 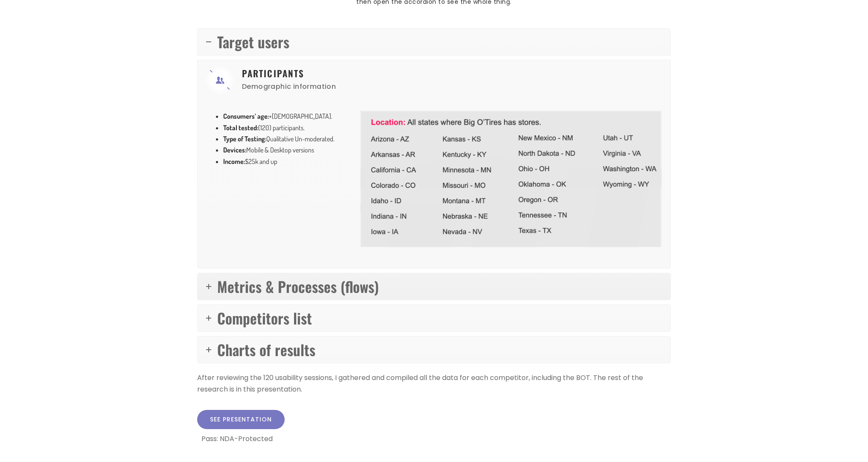 I want to click on a: Target users, so click(x=434, y=42).